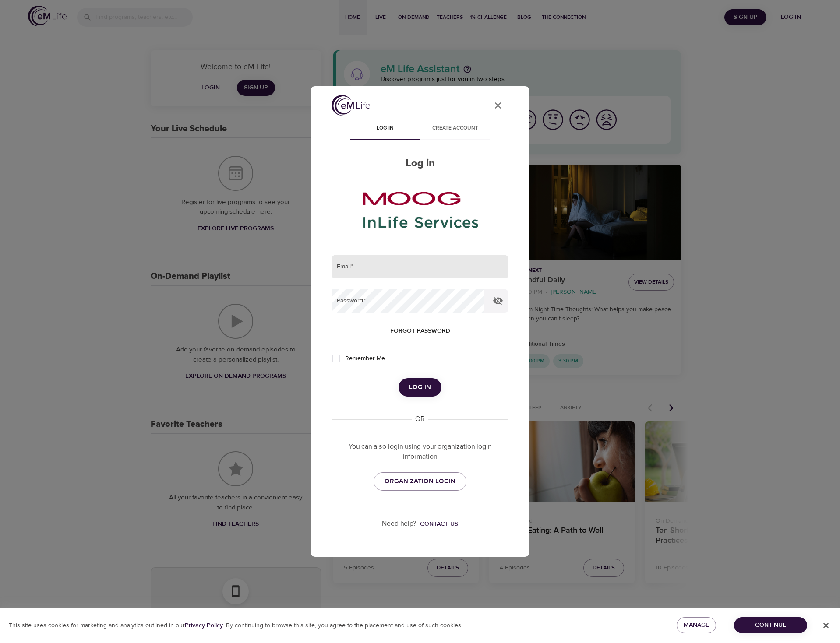  I want to click on span: Forgot password, so click(420, 331).